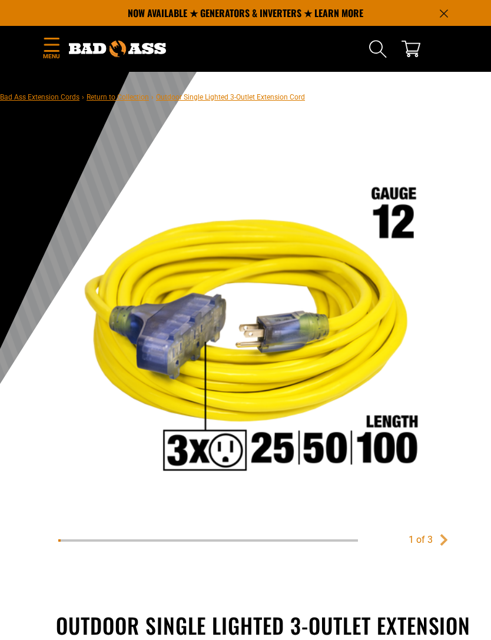 The image size is (491, 640). Describe the element at coordinates (51, 49) in the screenshot. I see `summary: Menu` at that location.